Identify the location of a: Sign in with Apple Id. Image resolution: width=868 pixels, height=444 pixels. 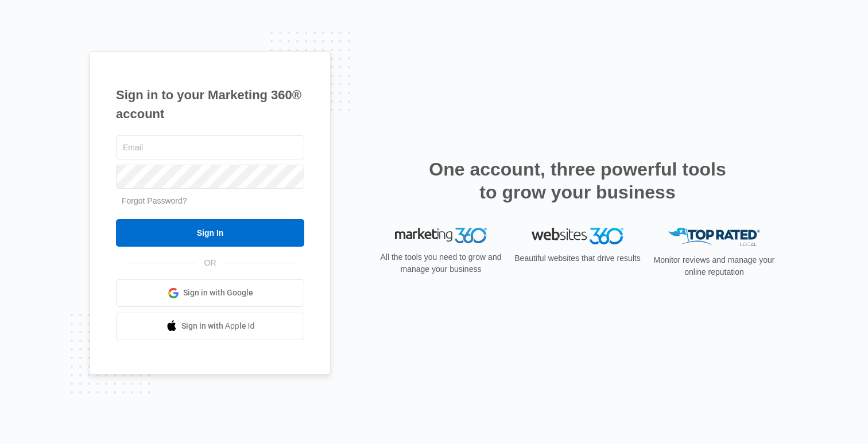
(210, 326).